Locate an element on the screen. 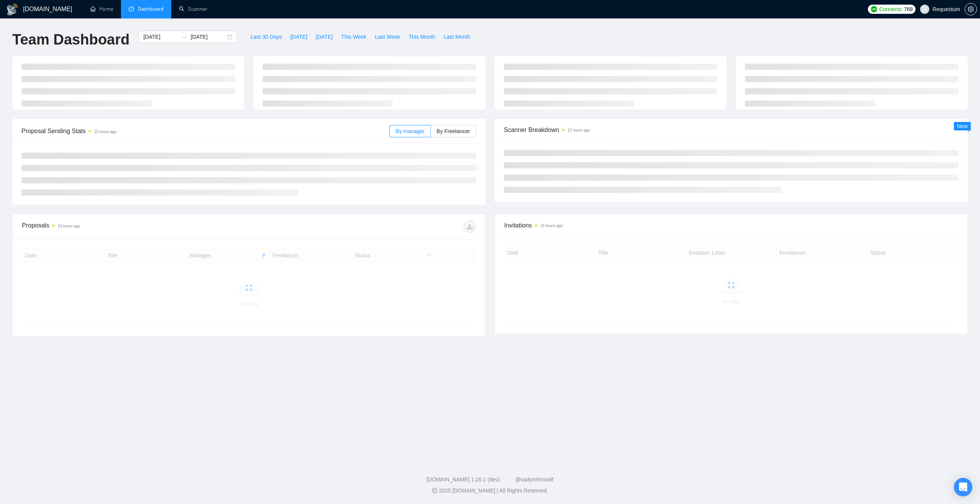  span: 769 is located at coordinates (908, 9).